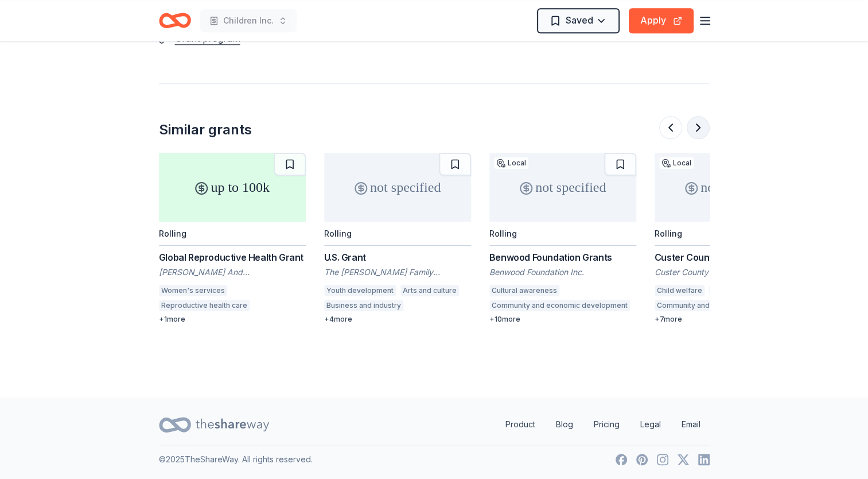 The height and width of the screenshot is (479, 868). What do you see at coordinates (728, 258) in the screenshot?
I see `div: Custer County Foundation Grant` at bounding box center [728, 258].